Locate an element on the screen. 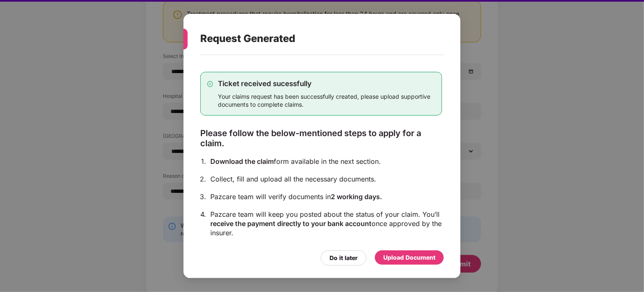 This screenshot has height=292, width=644. div: 4. is located at coordinates (203, 214).